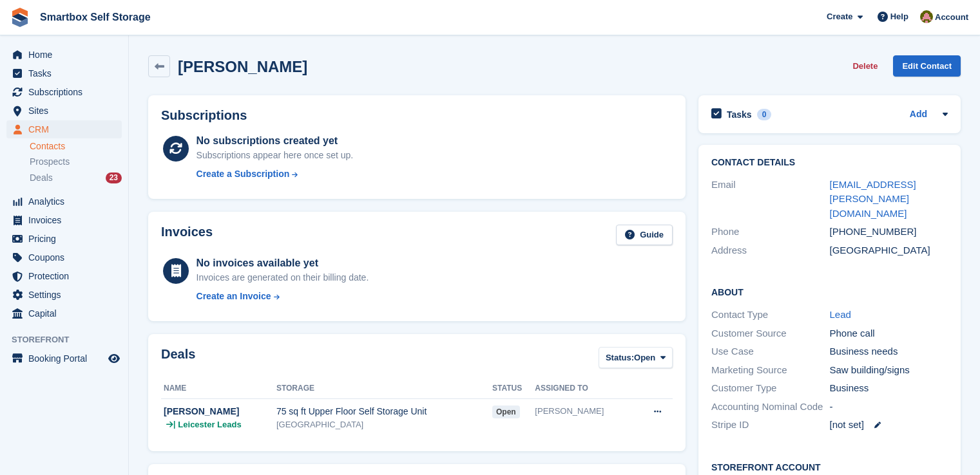  What do you see at coordinates (770, 315) in the screenshot?
I see `div: Contact Type` at bounding box center [770, 315].